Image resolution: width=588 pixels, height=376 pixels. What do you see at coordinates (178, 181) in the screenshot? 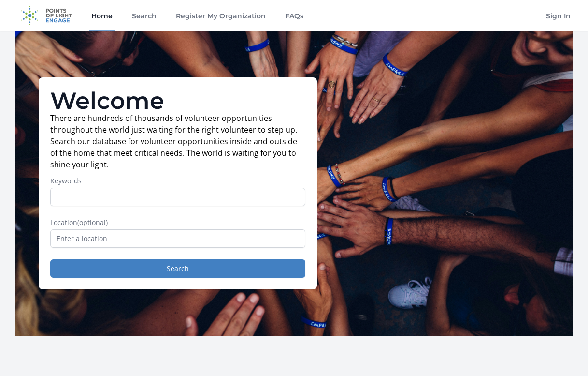
I see `label: Keywords` at bounding box center [178, 181].